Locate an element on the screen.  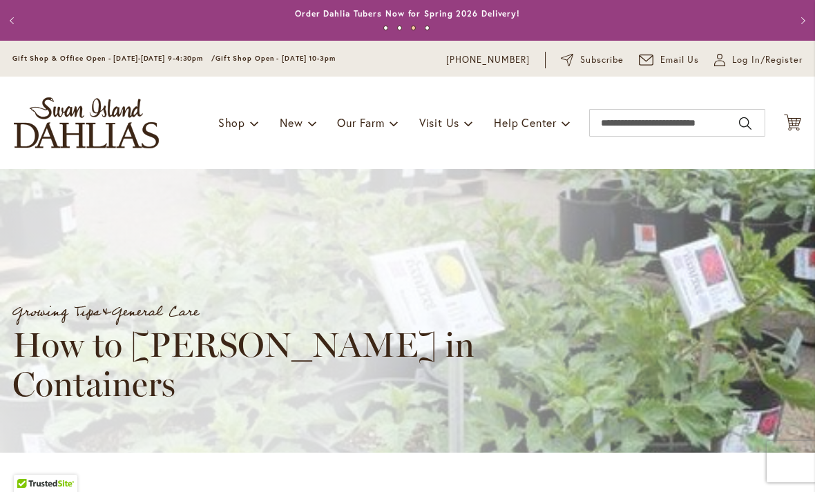
button: Next is located at coordinates (801, 21).